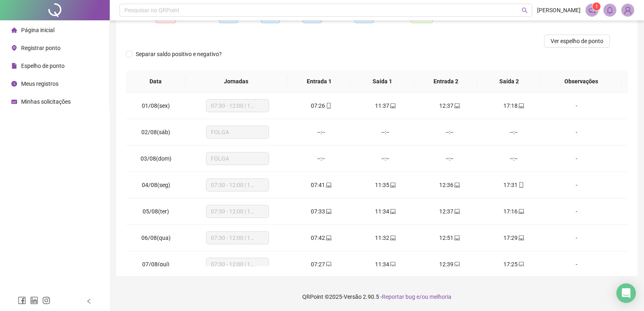 The width and height of the screenshot is (644, 311). I want to click on span: 04/08(seg), so click(156, 185).